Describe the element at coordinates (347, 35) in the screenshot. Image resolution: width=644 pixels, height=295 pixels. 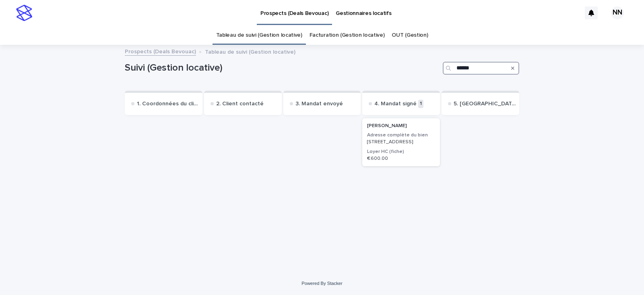
I see `a: Facturation (Gestion locative)` at that location.